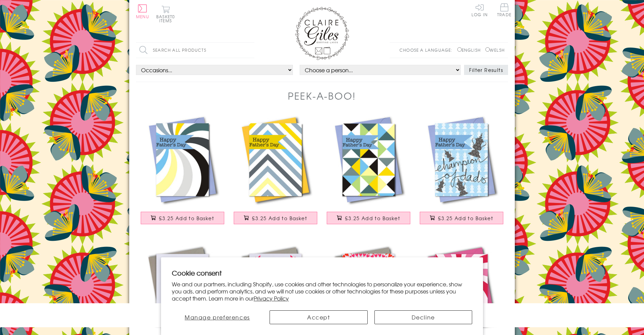 This screenshot has width=644, height=335. I want to click on h2: Cookie consent, so click(322, 273).